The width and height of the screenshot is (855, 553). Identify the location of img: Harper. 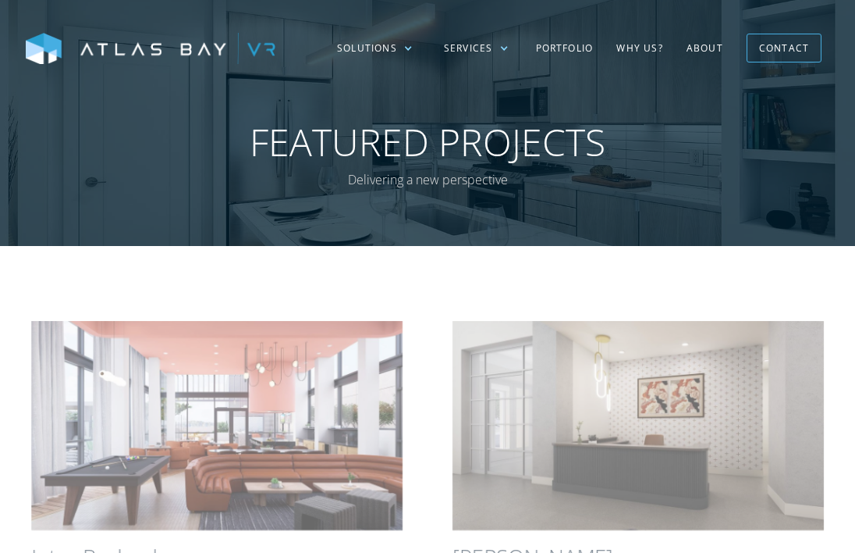
(638, 425).